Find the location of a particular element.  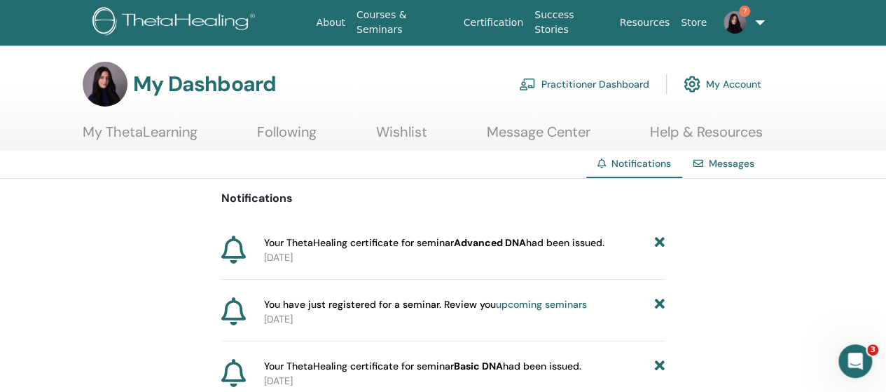

a: Message Center is located at coordinates (539, 137).